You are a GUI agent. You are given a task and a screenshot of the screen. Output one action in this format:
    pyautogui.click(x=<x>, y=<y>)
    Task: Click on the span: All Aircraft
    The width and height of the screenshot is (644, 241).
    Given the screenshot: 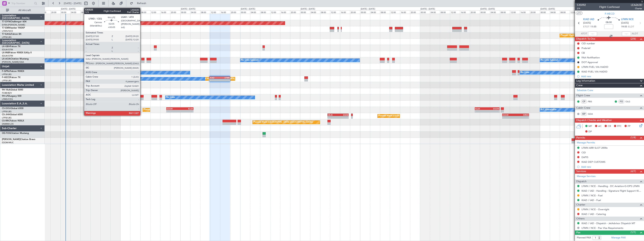 What is the action you would take?
    pyautogui.click(x=25, y=10)
    